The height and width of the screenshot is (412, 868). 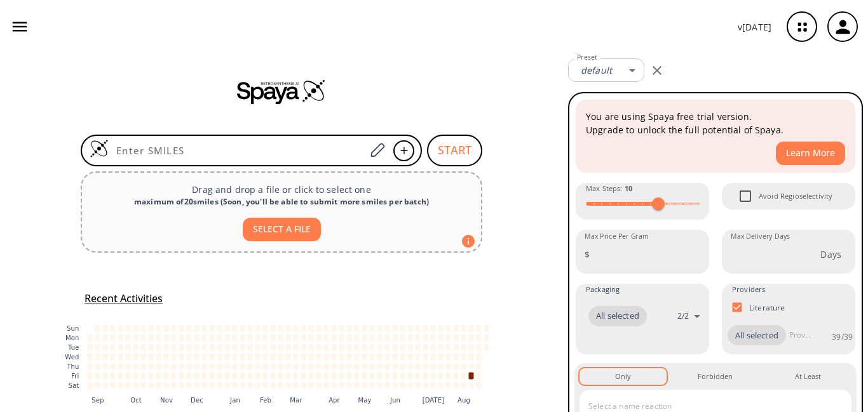 What do you see at coordinates (715, 376) in the screenshot?
I see `div: Forbidden` at bounding box center [715, 376].